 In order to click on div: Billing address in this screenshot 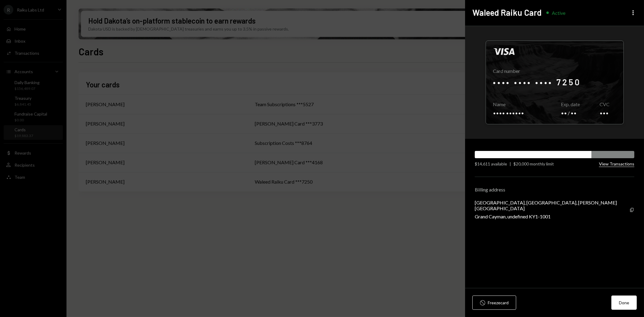, I will do `click(555, 189)`.